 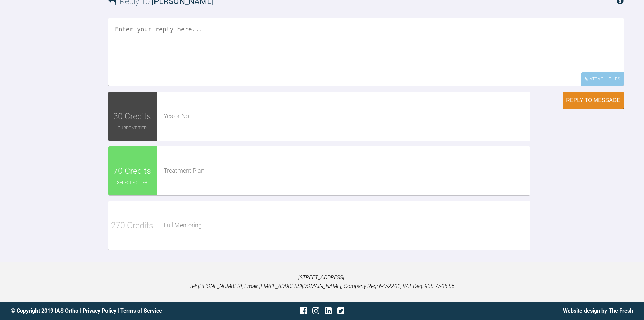 What do you see at coordinates (141, 310) in the screenshot?
I see `a: Terms of Service` at bounding box center [141, 310].